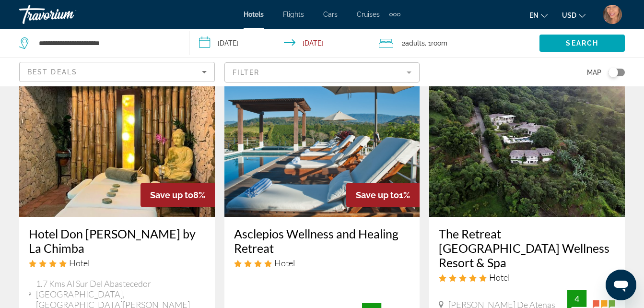 The image size is (644, 308). What do you see at coordinates (52, 72) in the screenshot?
I see `span: Best Deals` at bounding box center [52, 72].